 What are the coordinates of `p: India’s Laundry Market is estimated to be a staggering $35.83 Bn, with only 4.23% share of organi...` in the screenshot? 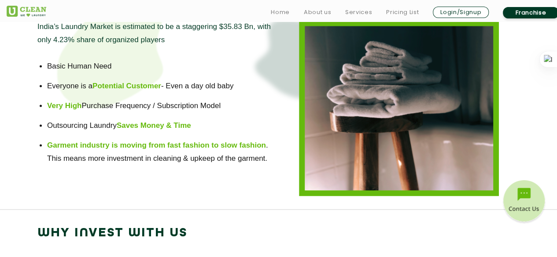 It's located at (158, 33).